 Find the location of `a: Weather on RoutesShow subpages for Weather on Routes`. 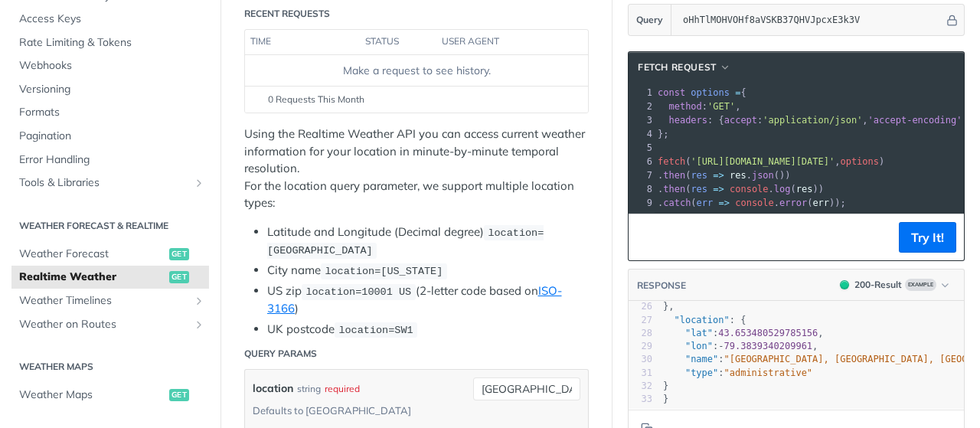

a: Weather on RoutesShow subpages for Weather on Routes is located at coordinates (111, 325).